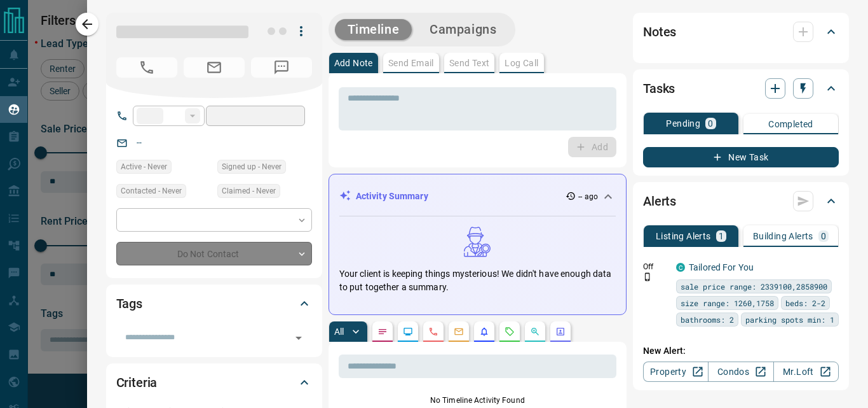  What do you see at coordinates (354, 63) in the screenshot?
I see `p: Add Note` at bounding box center [354, 63].